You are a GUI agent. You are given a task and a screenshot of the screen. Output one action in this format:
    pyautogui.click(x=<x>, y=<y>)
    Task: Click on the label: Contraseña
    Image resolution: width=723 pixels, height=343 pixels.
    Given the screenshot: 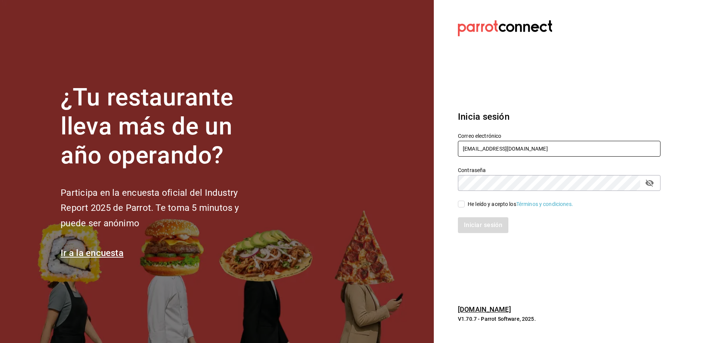 What is the action you would take?
    pyautogui.click(x=559, y=170)
    